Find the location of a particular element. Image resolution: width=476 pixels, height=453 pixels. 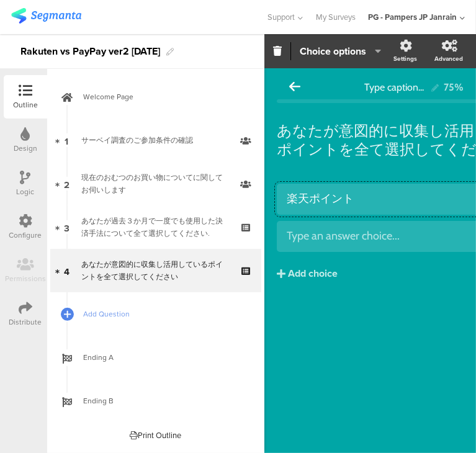

span: Ending B is located at coordinates (163, 401).